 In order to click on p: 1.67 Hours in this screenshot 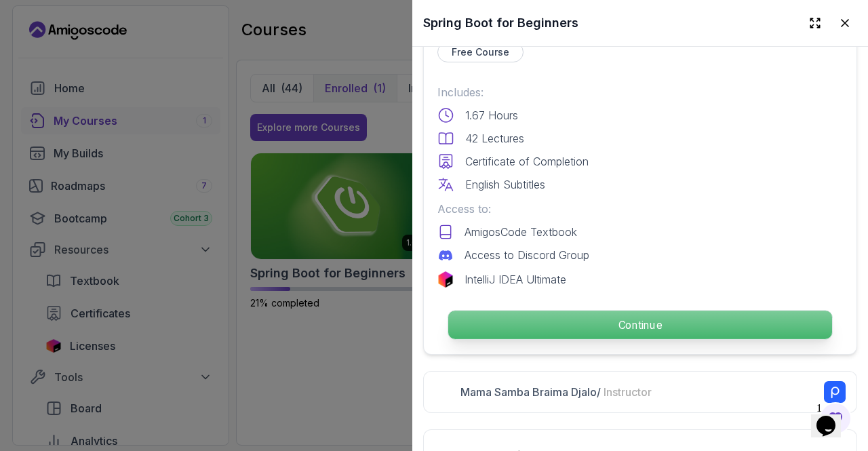, I will do `click(492, 115)`.